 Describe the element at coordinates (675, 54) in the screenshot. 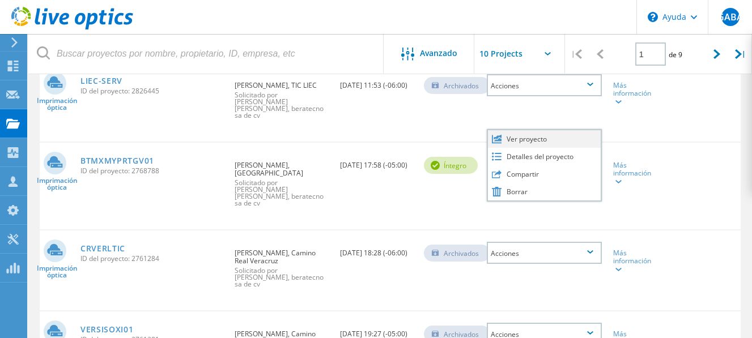

I see `span: de 9` at that location.